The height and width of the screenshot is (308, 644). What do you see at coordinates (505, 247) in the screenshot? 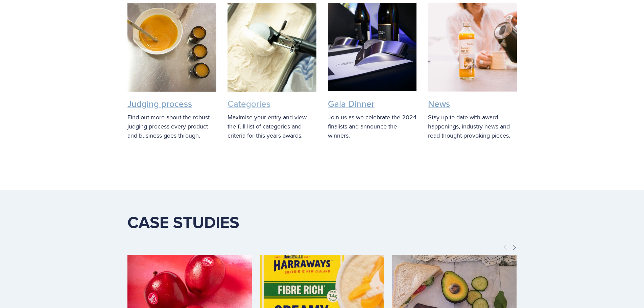
I see `span: Previous` at bounding box center [505, 247].